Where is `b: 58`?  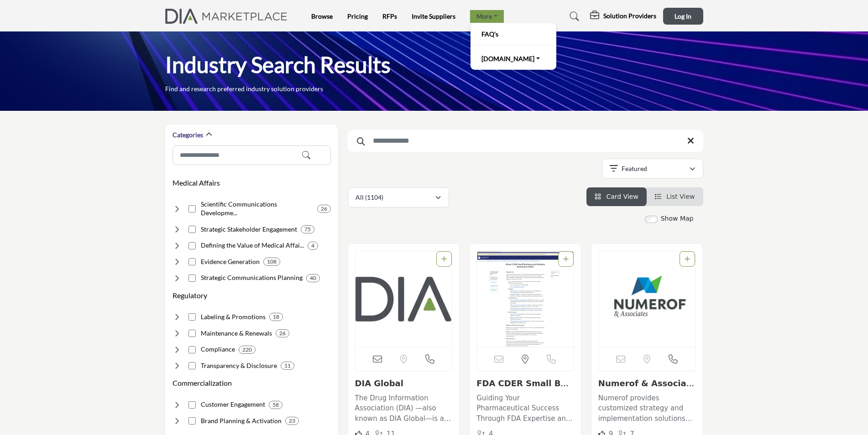 b: 58 is located at coordinates (276, 405).